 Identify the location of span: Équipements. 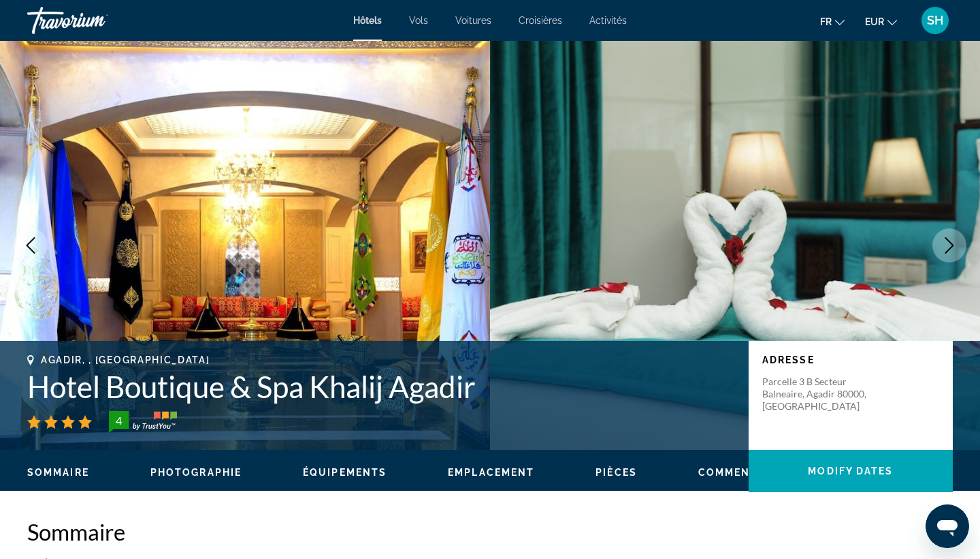
(345, 472).